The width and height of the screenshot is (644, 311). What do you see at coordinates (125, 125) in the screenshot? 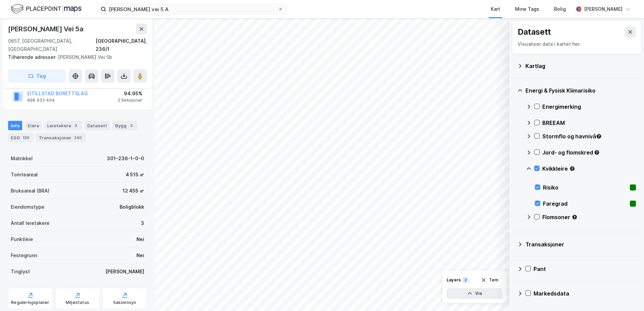
I see `div: Bygg` at bounding box center [125, 125].